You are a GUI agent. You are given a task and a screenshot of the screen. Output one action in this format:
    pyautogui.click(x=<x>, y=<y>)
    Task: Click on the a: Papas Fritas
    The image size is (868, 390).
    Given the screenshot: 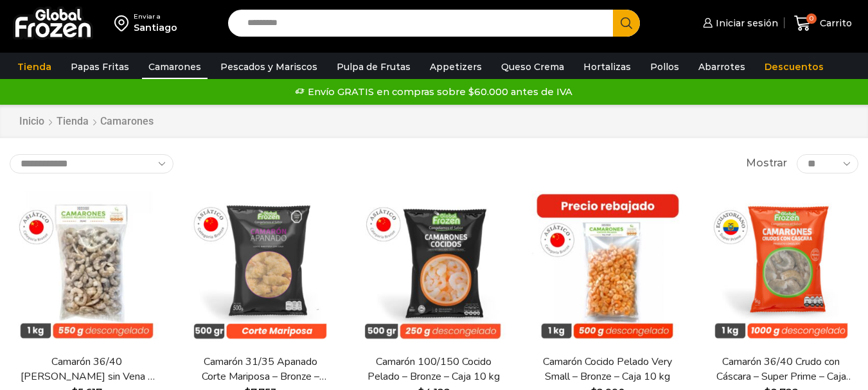 What is the action you would take?
    pyautogui.click(x=100, y=67)
    